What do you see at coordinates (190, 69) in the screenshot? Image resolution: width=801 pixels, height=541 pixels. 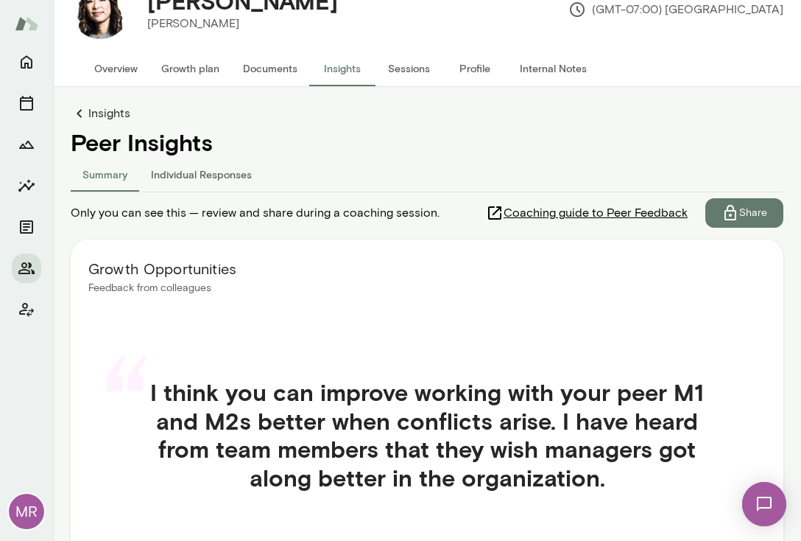 I see `button: Growth plan` at bounding box center [190, 69].